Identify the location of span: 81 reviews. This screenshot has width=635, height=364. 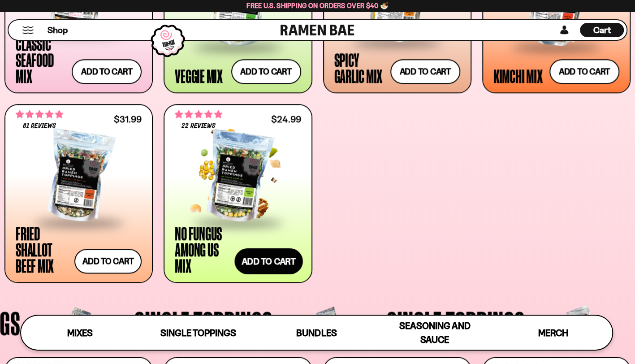
(39, 126).